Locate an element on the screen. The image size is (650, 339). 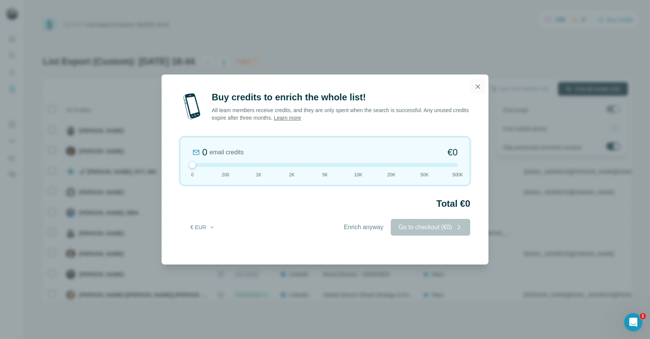
h2: Total €0 is located at coordinates (325, 204).